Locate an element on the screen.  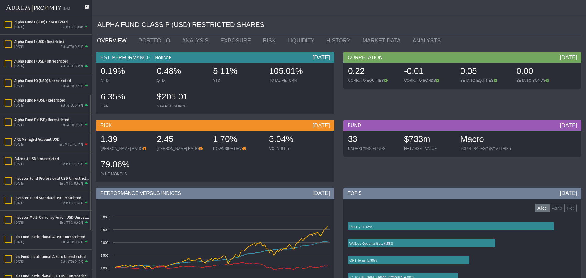
div: 105.01% is located at coordinates (294, 72).